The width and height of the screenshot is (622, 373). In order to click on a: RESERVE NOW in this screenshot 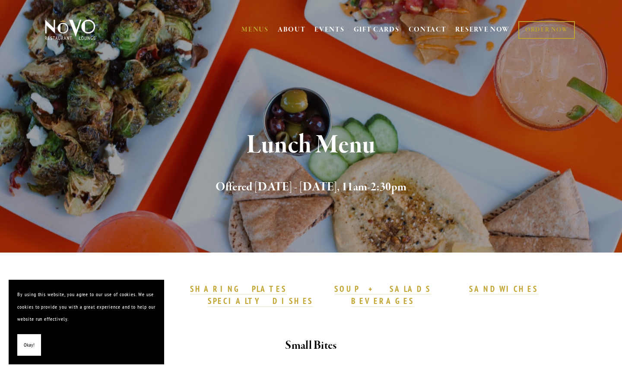, I will do `click(483, 30)`.